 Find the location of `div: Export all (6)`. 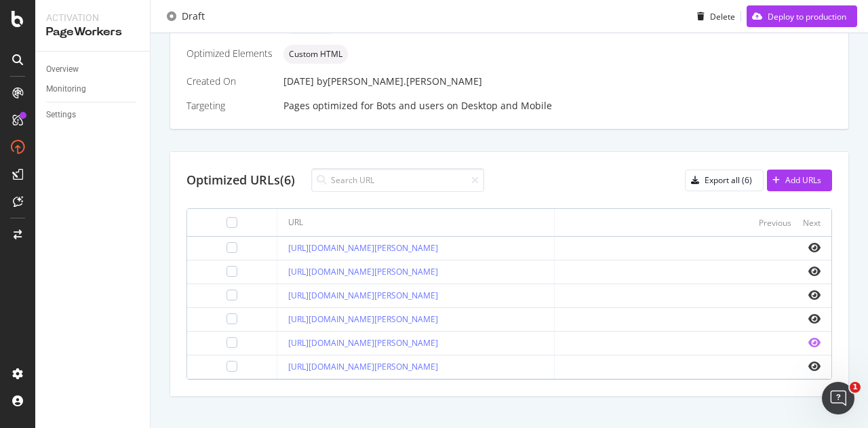

div: Export all (6) is located at coordinates (728, 179).